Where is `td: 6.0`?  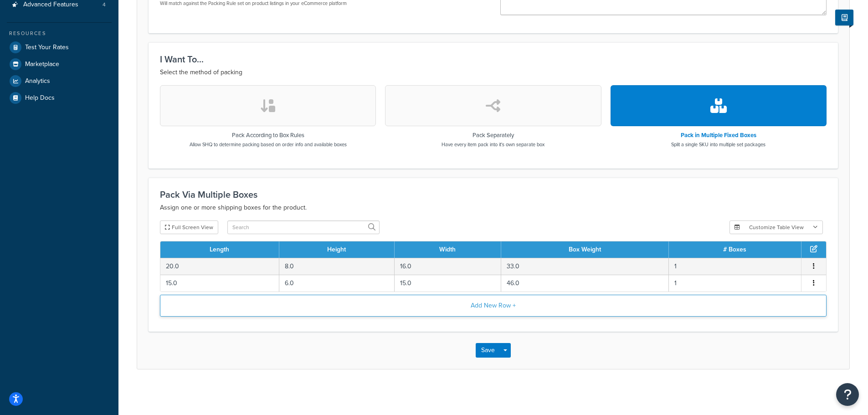 td: 6.0 is located at coordinates (336, 283).